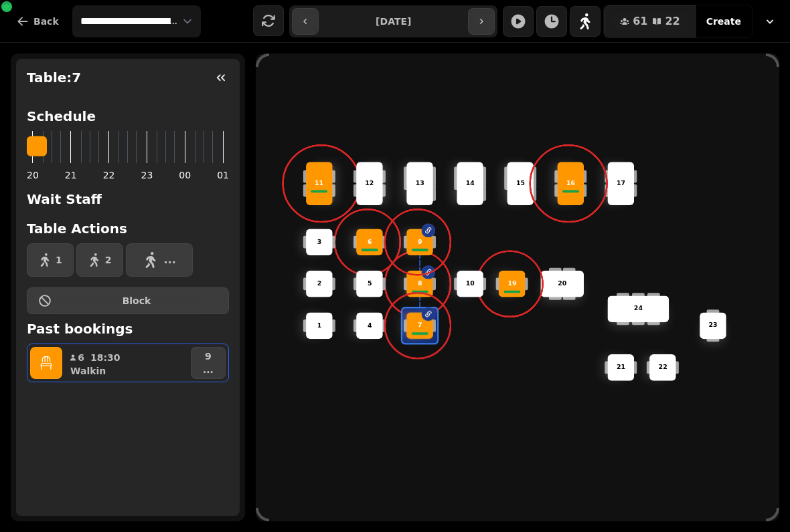  I want to click on p: 8, so click(420, 284).